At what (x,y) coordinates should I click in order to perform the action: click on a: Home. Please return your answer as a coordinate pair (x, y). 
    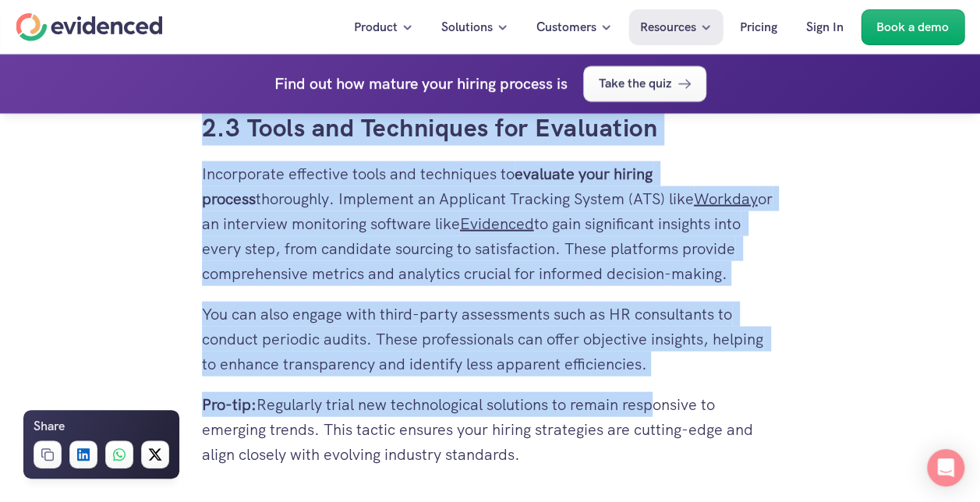
    Looking at the image, I should click on (89, 27).